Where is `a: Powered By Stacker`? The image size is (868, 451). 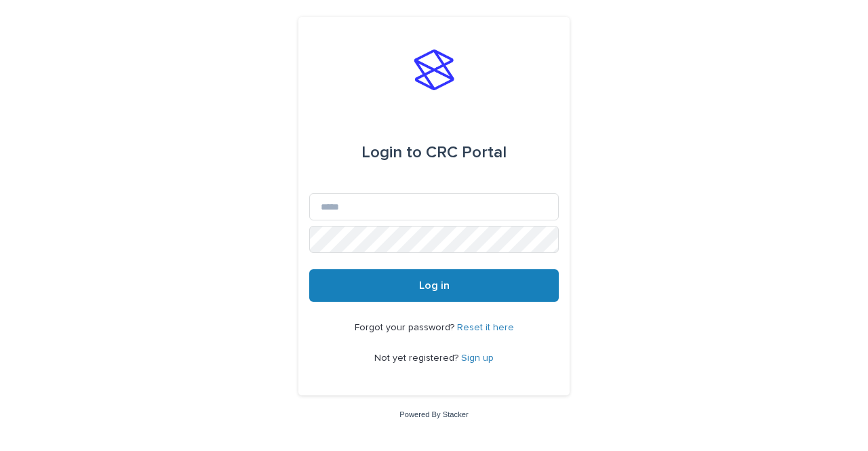 a: Powered By Stacker is located at coordinates (433, 414).